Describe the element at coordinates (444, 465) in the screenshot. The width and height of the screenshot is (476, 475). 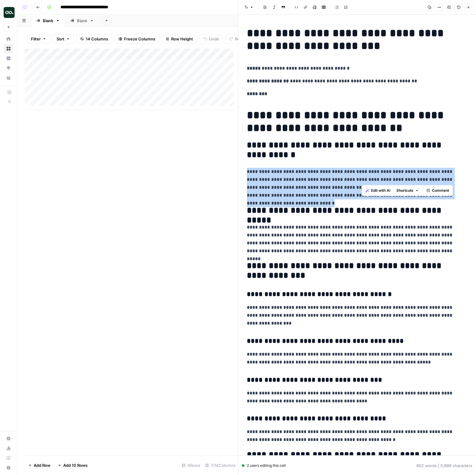
I see `div: 802 words | 5,898 characters` at that location.